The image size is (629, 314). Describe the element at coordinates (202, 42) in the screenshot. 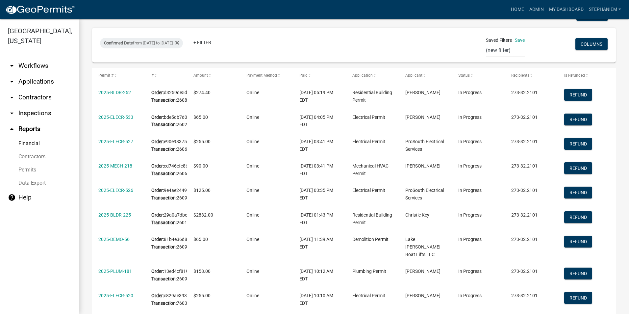

I see `a: + Filter` at that location.